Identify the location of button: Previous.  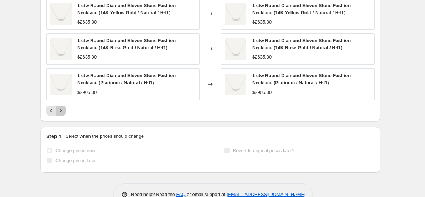
(51, 111).